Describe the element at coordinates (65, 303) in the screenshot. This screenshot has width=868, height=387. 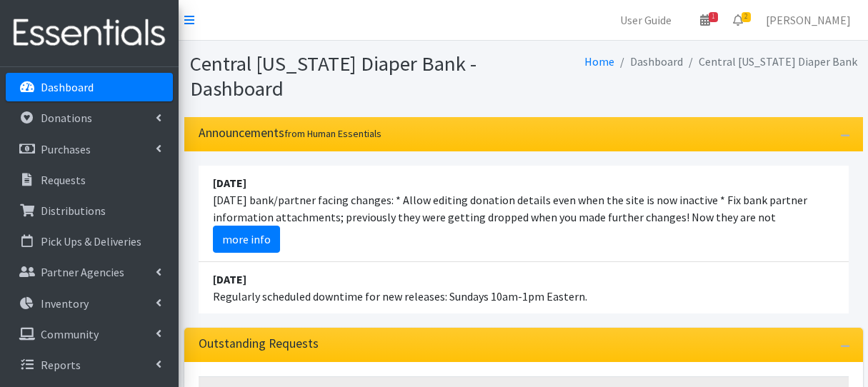
I see `p: Inventory` at that location.